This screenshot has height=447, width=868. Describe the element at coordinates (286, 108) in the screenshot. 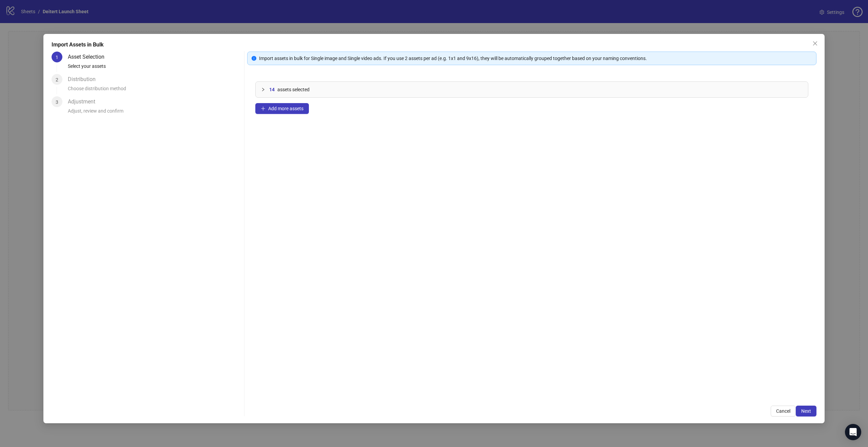

I see `span: Add more assets` at that location.